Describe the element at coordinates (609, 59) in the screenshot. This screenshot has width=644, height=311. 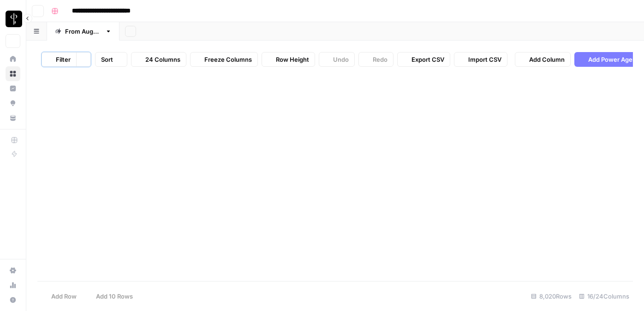
I see `button: Add Power Agent` at that location.